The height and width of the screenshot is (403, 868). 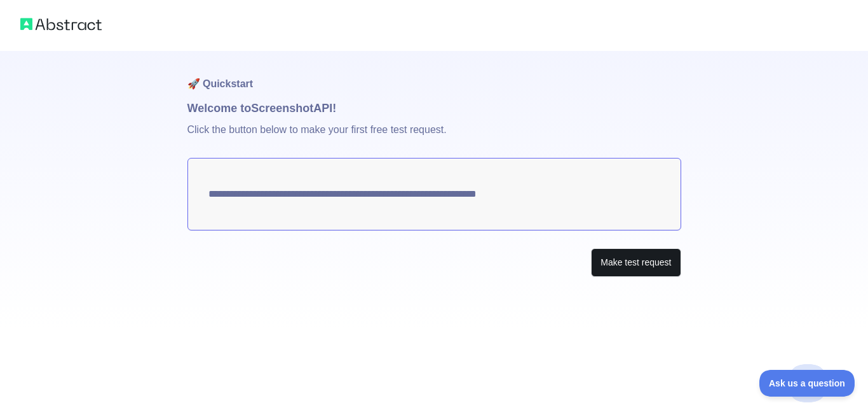 I want to click on h1: Welcome to Screenshot API!, so click(x=434, y=108).